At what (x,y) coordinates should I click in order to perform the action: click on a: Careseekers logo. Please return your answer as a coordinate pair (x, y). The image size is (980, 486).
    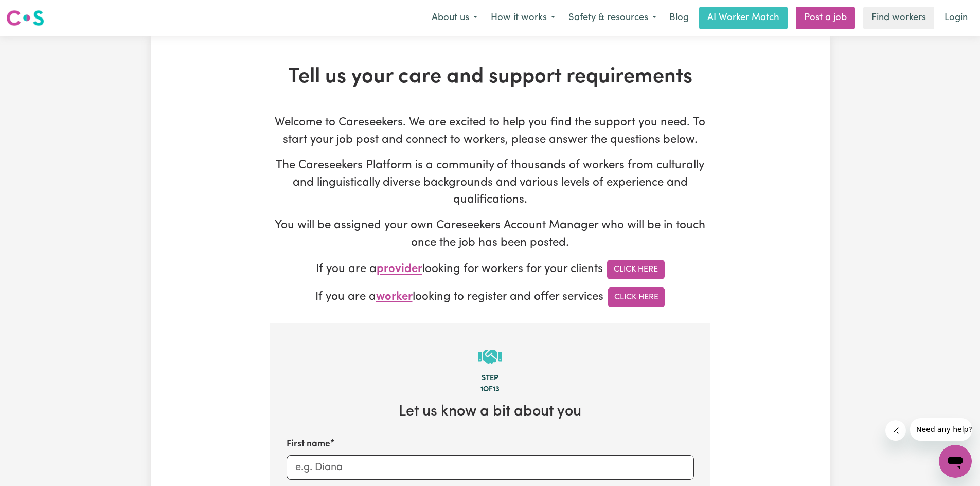
    Looking at the image, I should click on (25, 18).